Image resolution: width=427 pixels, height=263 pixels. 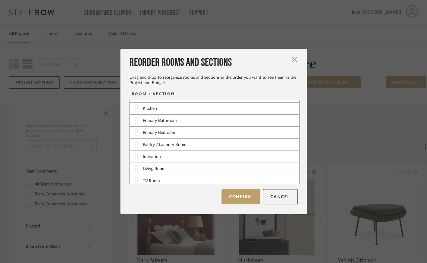 I want to click on div: Drag and drop to reorganize rooms and sections in the order you want to see them in the Project a..., so click(x=213, y=80).